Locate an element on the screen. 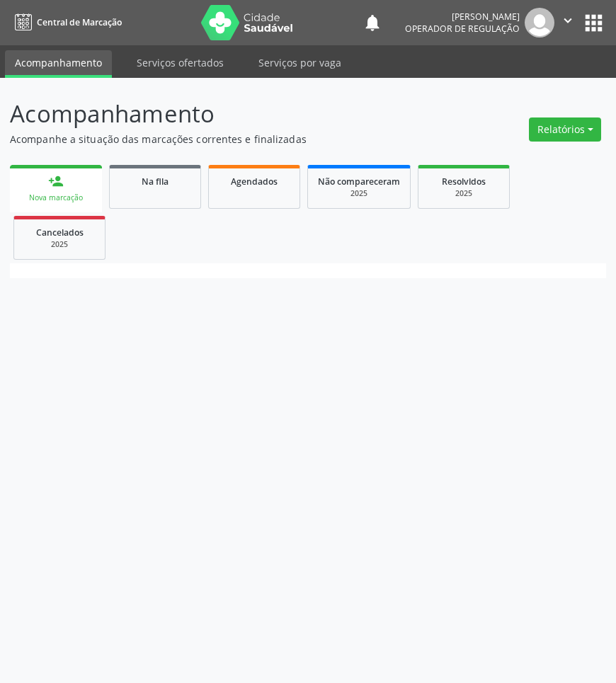 This screenshot has width=616, height=683. div: person_add is located at coordinates (56, 182).